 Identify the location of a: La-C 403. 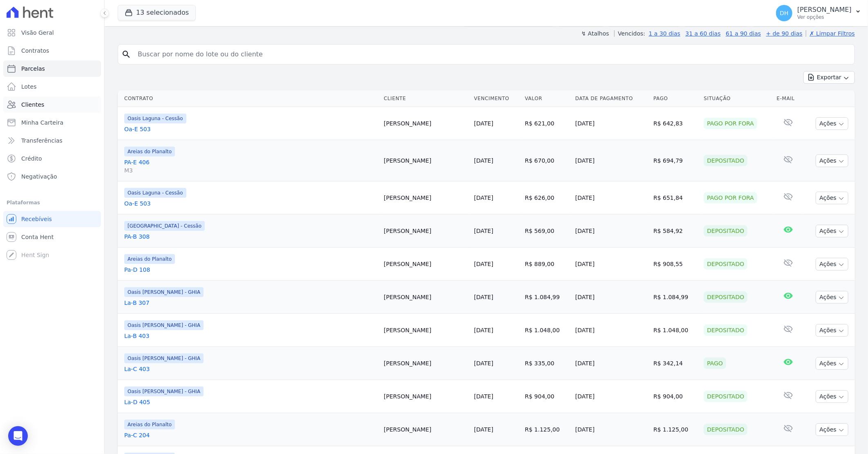
(251, 369).